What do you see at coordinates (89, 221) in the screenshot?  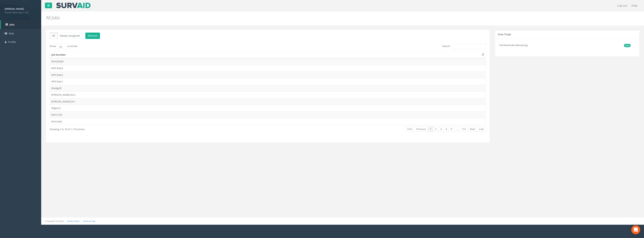 I see `a: Terms of Use` at bounding box center [89, 221].